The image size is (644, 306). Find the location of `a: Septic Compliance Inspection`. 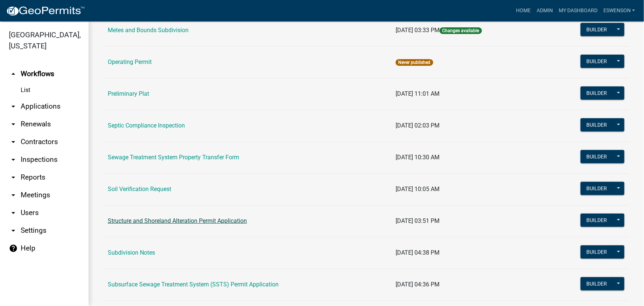

a: Septic Compliance Inspection is located at coordinates (146, 125).